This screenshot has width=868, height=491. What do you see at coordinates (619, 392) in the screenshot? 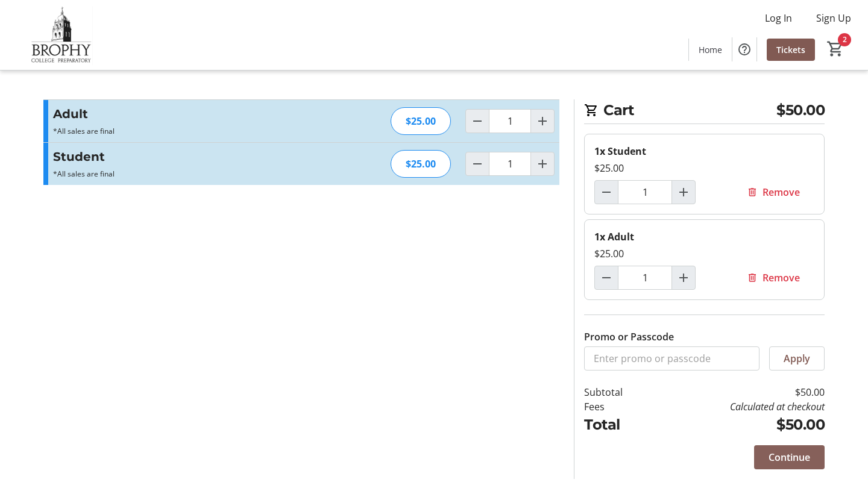
I see `td: Subtotal` at bounding box center [619, 392].